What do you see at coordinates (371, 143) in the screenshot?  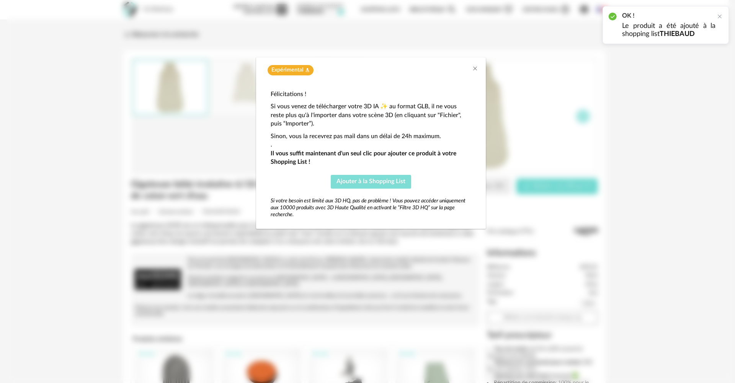 I see `div: dialog` at bounding box center [371, 143].